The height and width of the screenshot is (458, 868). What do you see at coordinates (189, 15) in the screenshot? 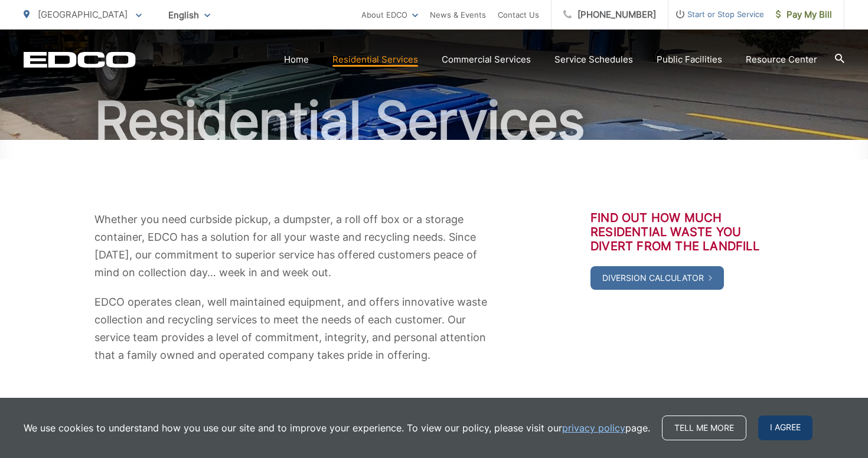
I see `span: English` at bounding box center [189, 15].